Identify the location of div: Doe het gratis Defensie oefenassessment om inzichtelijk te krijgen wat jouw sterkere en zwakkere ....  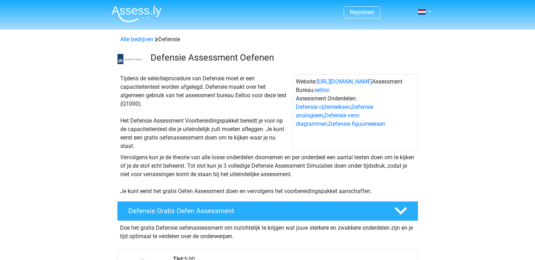
(268, 230).